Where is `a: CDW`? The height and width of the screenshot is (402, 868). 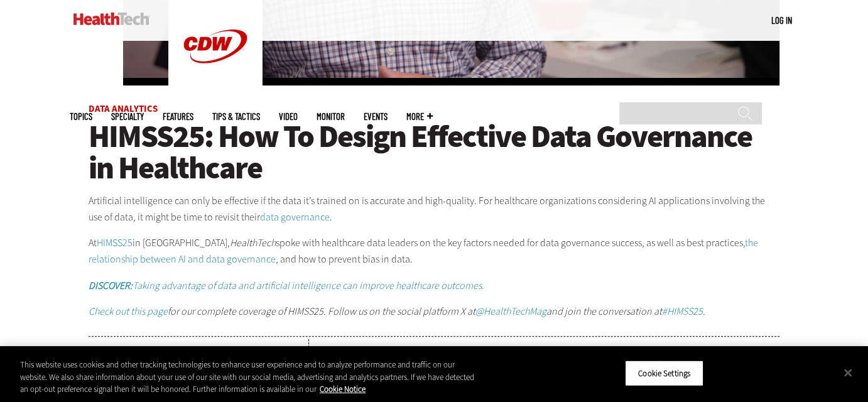
a: CDW is located at coordinates (215, 89).